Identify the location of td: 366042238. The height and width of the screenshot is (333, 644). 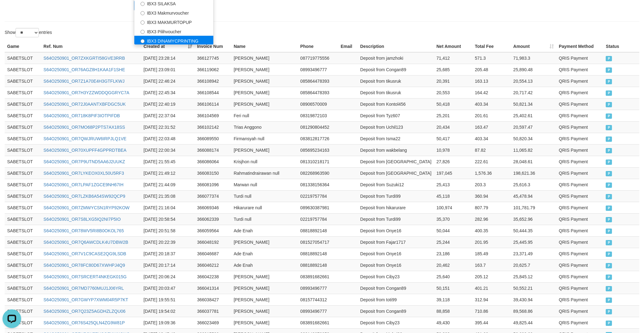
(213, 276).